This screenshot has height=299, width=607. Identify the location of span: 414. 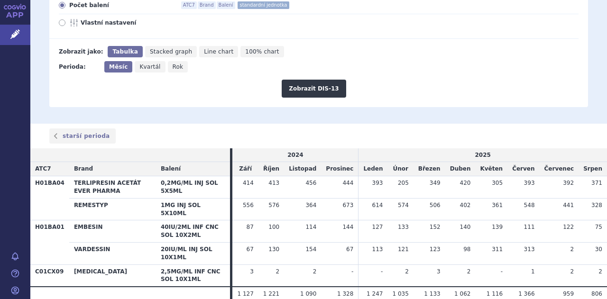
(248, 183).